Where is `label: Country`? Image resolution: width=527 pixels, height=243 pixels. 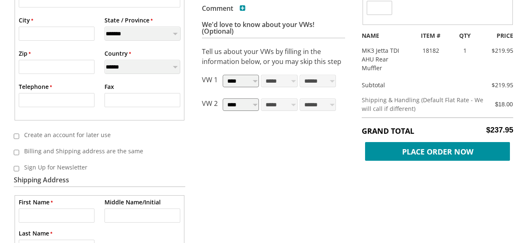 label: Country is located at coordinates (118, 53).